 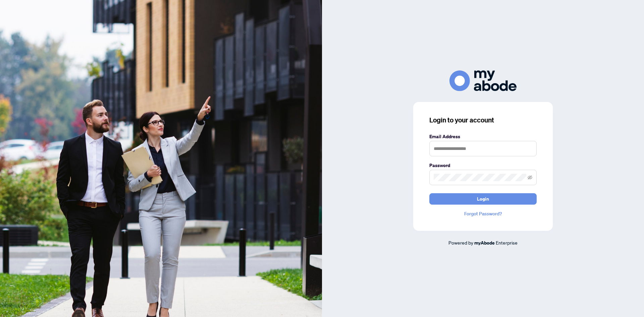 What do you see at coordinates (530, 177) in the screenshot?
I see `span: eye-invisible` at bounding box center [530, 177].